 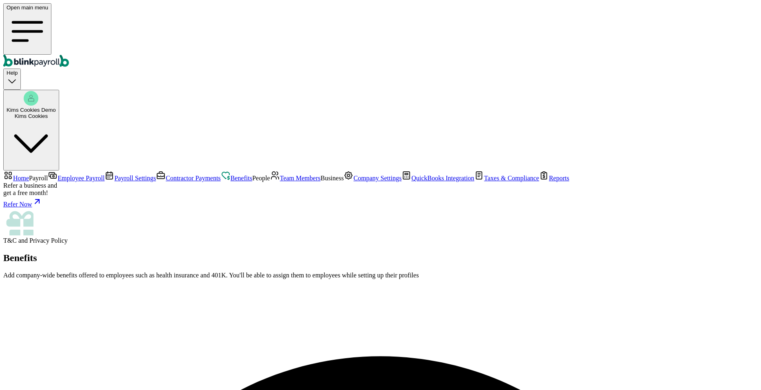 I want to click on span: Taxes & Compliance, so click(x=511, y=178).